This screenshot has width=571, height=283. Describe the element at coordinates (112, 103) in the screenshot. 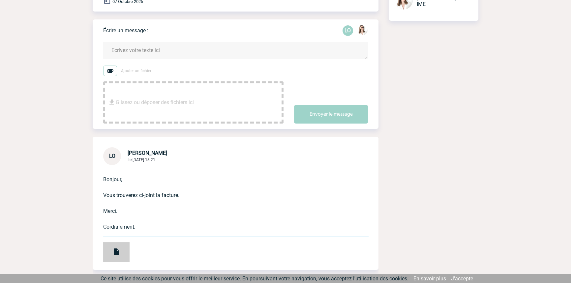

I see `img: file_download.svg` at that location.